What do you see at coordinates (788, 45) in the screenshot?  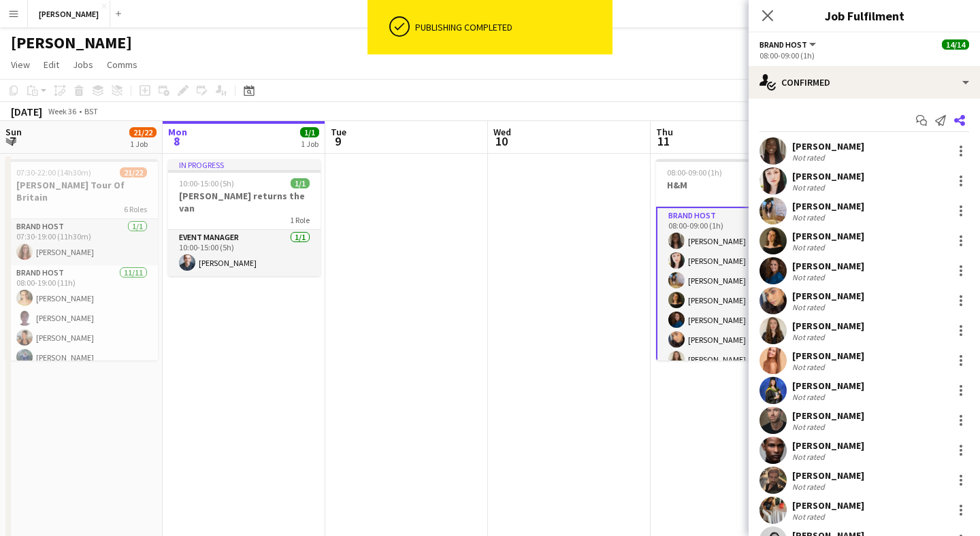 I see `button: Brand Host` at bounding box center [788, 45].